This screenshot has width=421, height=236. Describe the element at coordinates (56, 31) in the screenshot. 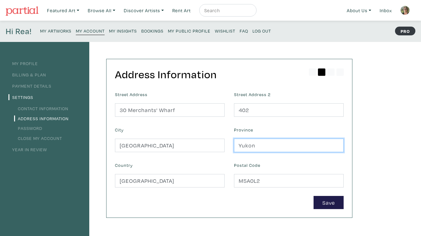

I see `small: My Artworks` at that location.